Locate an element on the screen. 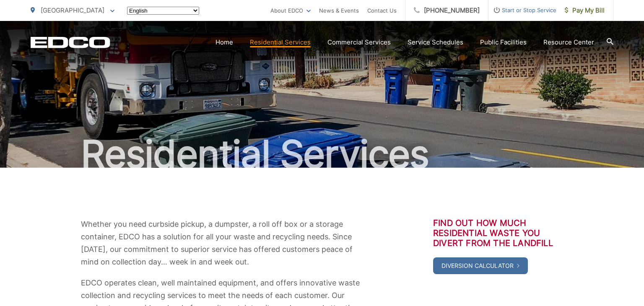 Image resolution: width=644 pixels, height=306 pixels. span: Pay My Bill is located at coordinates (584, 10).